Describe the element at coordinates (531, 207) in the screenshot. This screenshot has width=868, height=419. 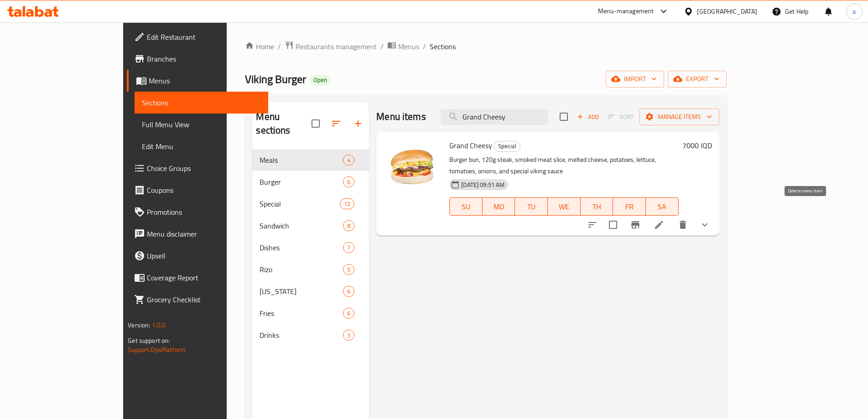
I see `button: TU` at that location.